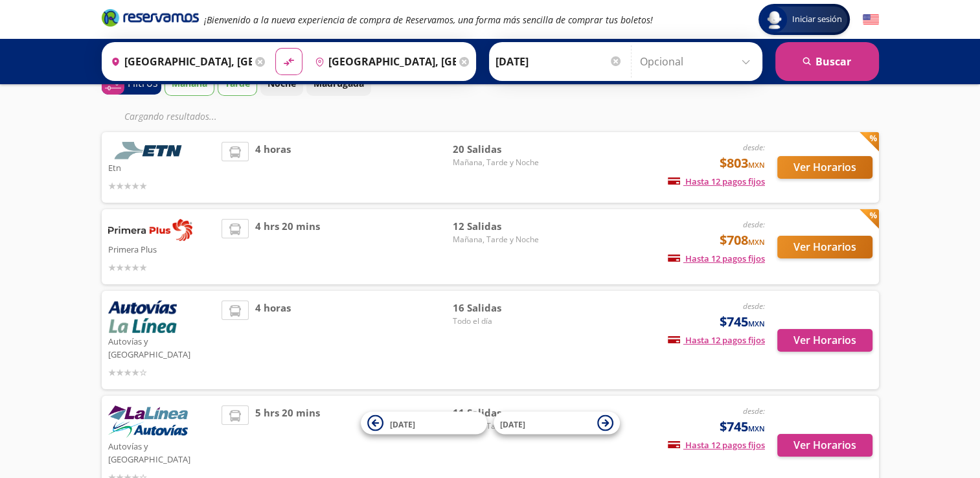  Describe the element at coordinates (383, 62) in the screenshot. I see `input: Buscar Destino` at that location.